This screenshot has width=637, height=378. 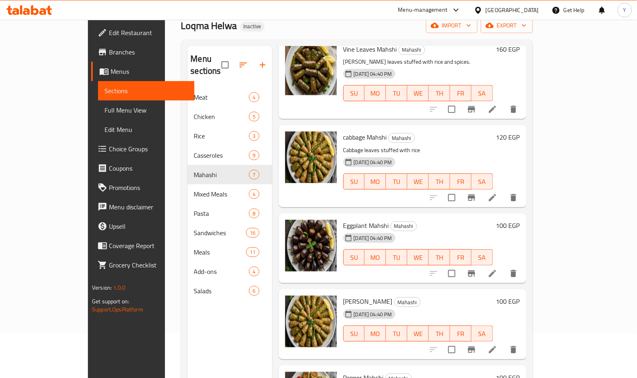 I want to click on div: Chicken5, so click(x=230, y=117).